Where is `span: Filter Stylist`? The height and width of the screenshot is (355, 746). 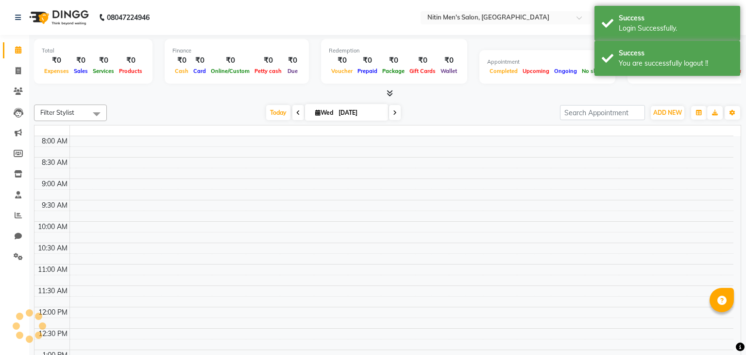 span: Filter Stylist is located at coordinates (57, 112).